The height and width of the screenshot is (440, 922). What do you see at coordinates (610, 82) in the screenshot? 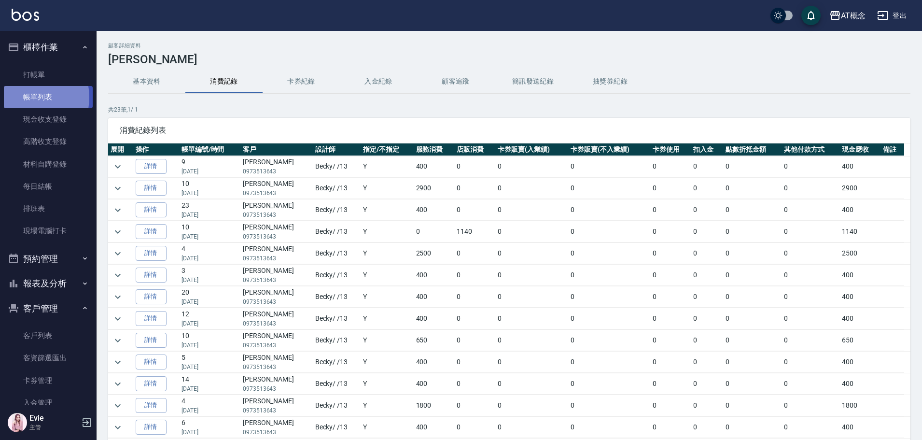
I see `button: 抽獎券紀錄` at bounding box center [610, 82].